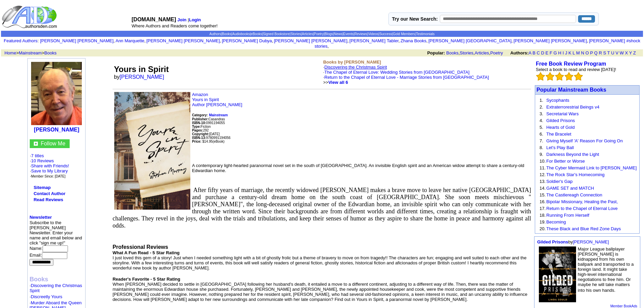 This screenshot has width=644, height=308. Describe the element at coordinates (604, 53) in the screenshot. I see `a: S` at that location.